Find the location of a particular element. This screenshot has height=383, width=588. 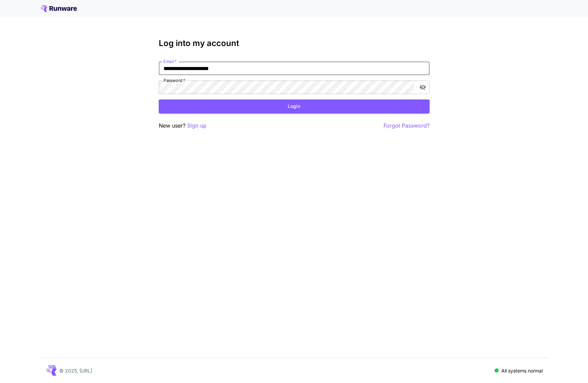

p: New user? is located at coordinates (182, 125).